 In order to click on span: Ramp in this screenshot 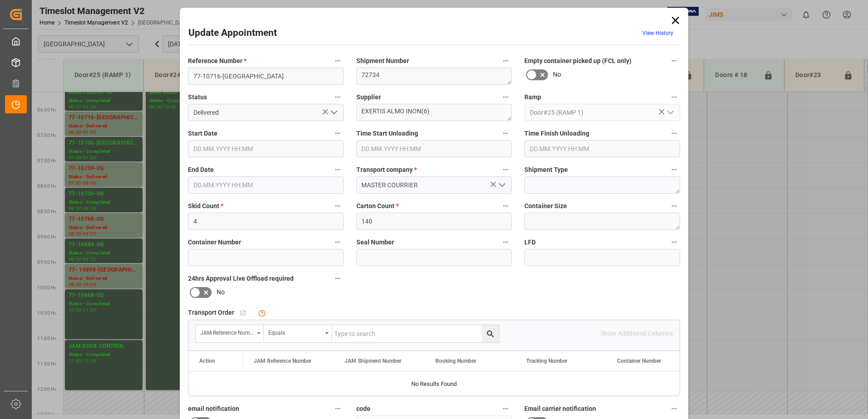, I will do `click(532, 97)`.